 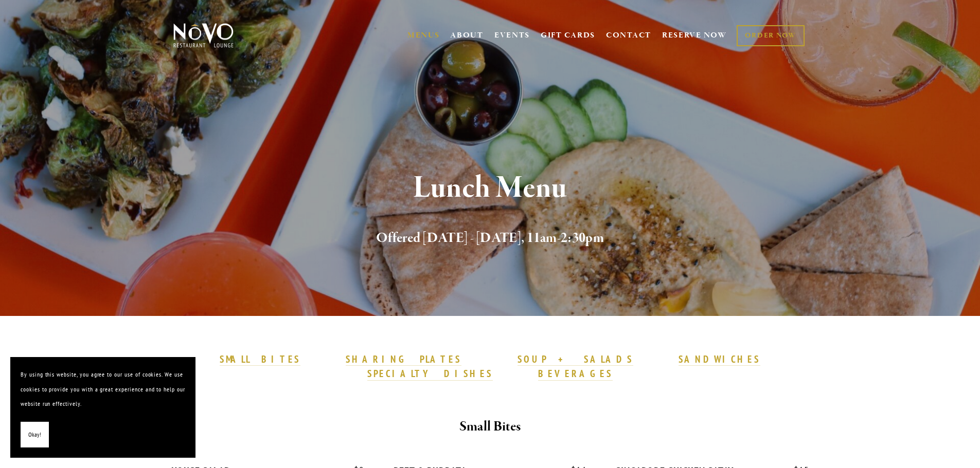 What do you see at coordinates (403, 360) in the screenshot?
I see `strong: SHARING PLATES` at bounding box center [403, 360].